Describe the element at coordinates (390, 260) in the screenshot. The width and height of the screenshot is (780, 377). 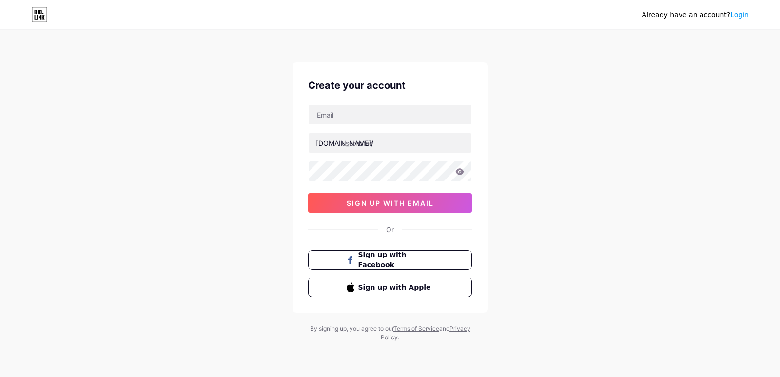
I see `button: Sign up with Facebook` at that location.